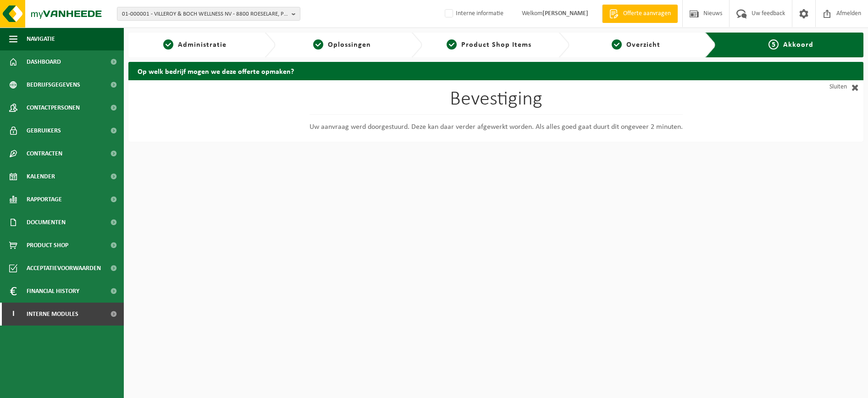 Image resolution: width=868 pixels, height=398 pixels. What do you see at coordinates (452, 45) in the screenshot?
I see `span: 3` at bounding box center [452, 45].